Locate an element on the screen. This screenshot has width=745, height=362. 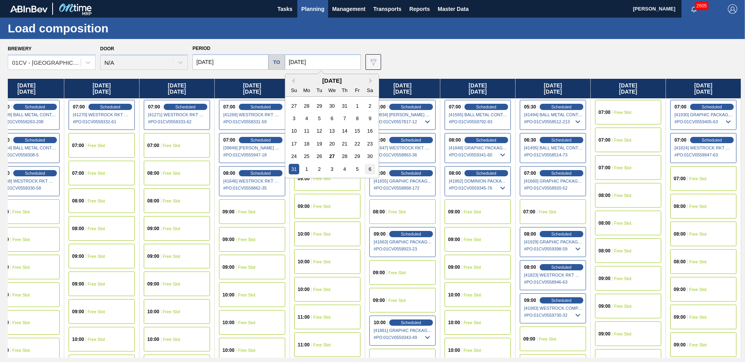
span: [41823] WESTROCK RKT COMPANY CORRUGATE - 0008365594 is located at coordinates (553, 275).